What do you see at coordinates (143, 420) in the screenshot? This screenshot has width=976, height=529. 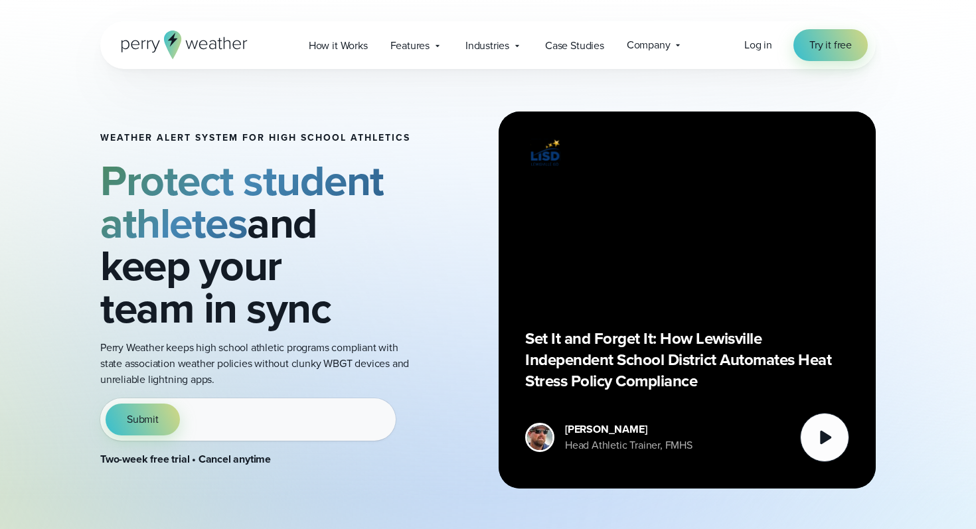 I see `button: Submit` at bounding box center [143, 420].